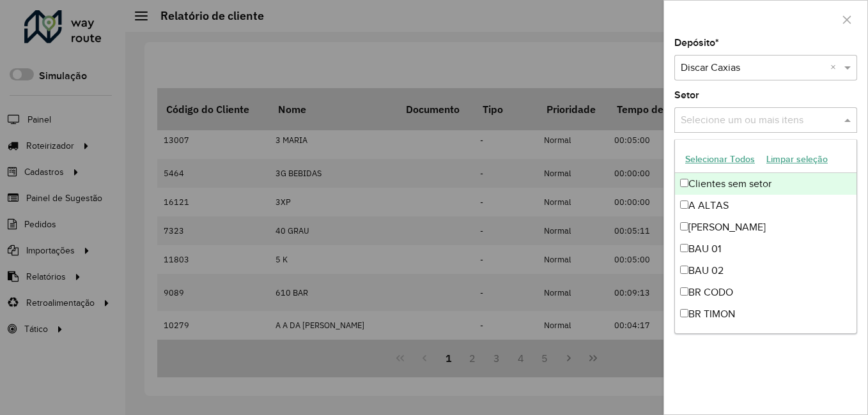 The image size is (868, 415). What do you see at coordinates (766, 271) in the screenshot?
I see `div: BAU 02` at bounding box center [766, 271].